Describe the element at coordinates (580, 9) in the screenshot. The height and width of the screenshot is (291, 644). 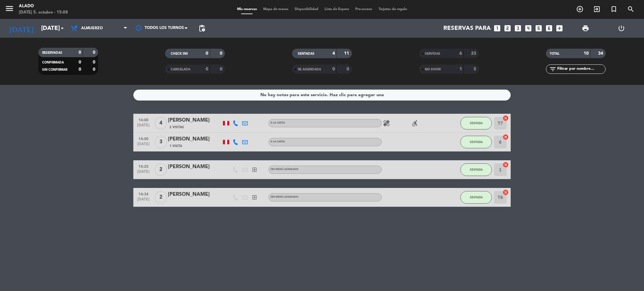
I see `span: RESERVAR MESA` at that location.